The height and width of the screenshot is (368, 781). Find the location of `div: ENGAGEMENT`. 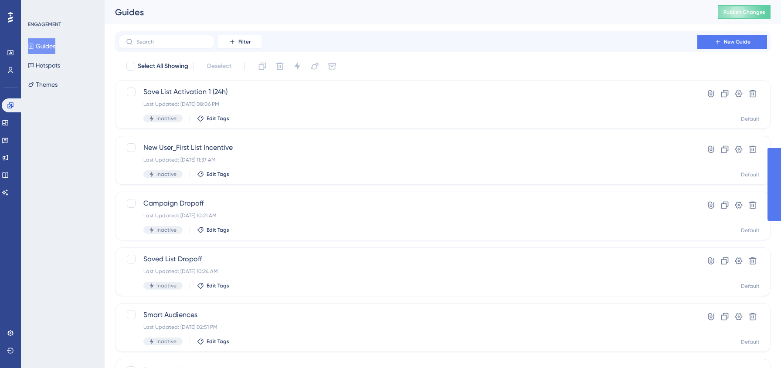

div: ENGAGEMENT is located at coordinates (44, 24).